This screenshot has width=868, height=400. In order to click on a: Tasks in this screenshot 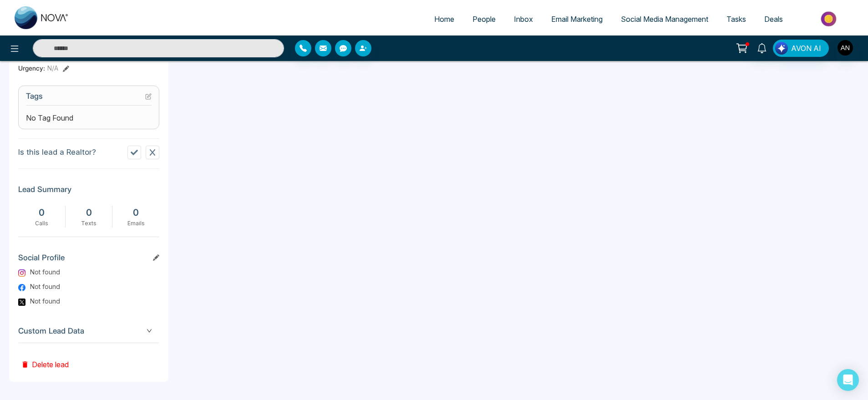, I will do `click(736, 19)`.